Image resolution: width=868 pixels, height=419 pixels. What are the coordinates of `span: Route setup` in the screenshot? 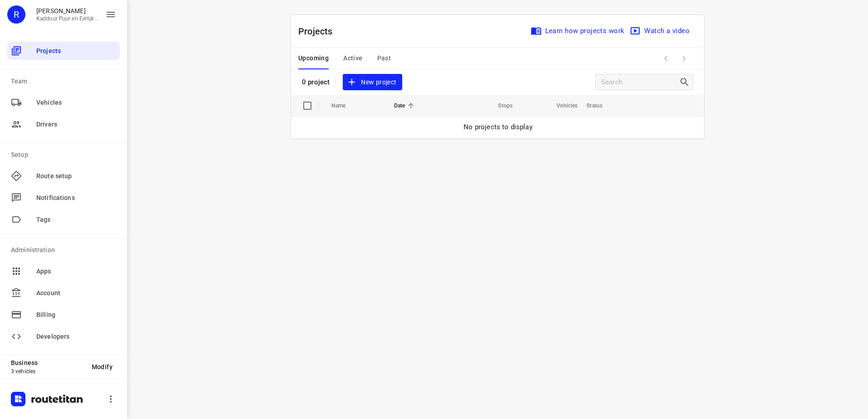 It's located at (76, 176).